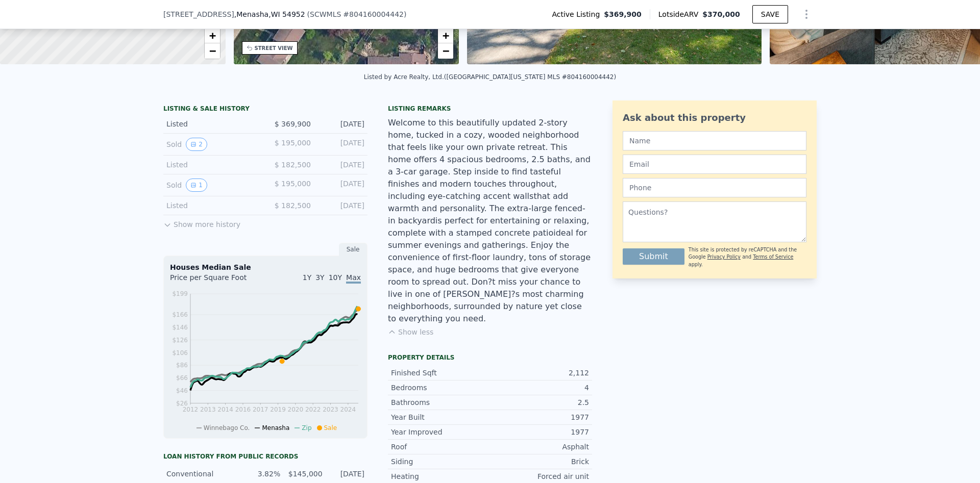 Image resolution: width=980 pixels, height=483 pixels. Describe the element at coordinates (623, 14) in the screenshot. I see `span: $369,900` at that location.